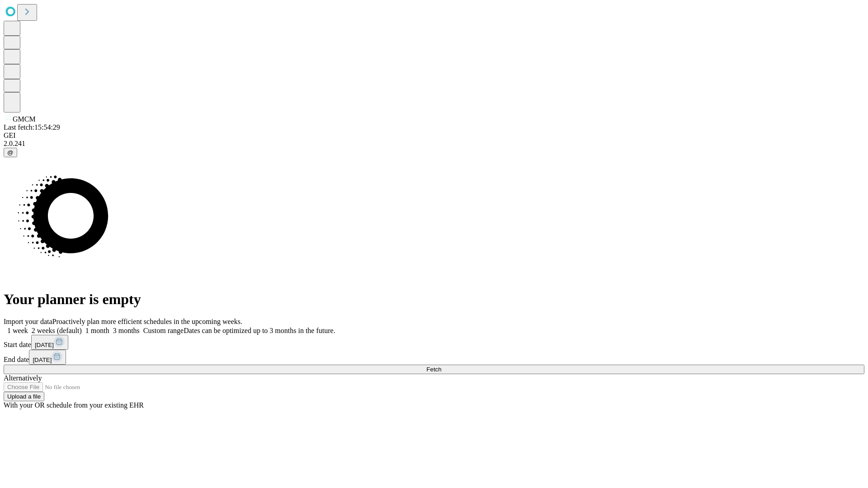 Image resolution: width=868 pixels, height=488 pixels. I want to click on span: Alternatively, so click(22, 377).